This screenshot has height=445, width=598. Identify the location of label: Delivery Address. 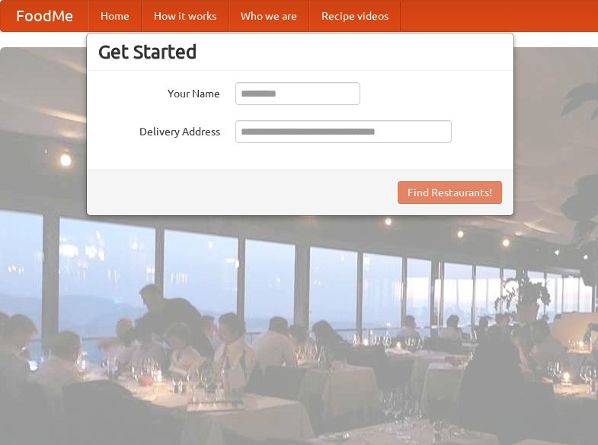
(159, 129).